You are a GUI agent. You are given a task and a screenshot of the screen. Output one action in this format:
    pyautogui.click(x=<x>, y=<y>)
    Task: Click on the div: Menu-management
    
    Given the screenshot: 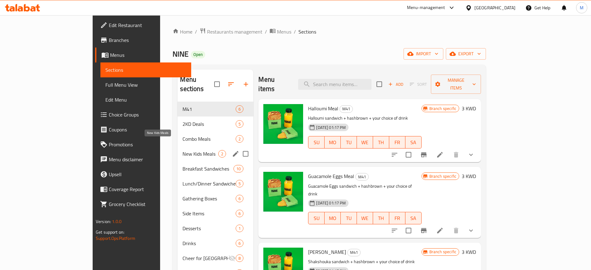 What is the action you would take?
    pyautogui.click(x=426, y=8)
    